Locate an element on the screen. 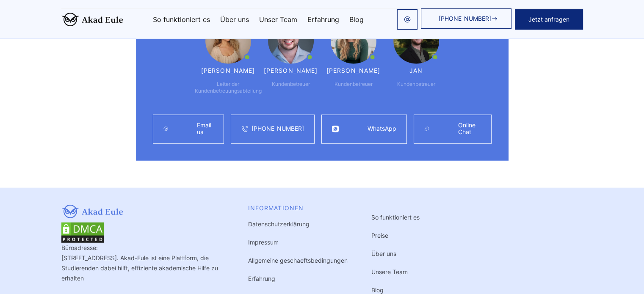  img: Maria is located at coordinates (228, 41).